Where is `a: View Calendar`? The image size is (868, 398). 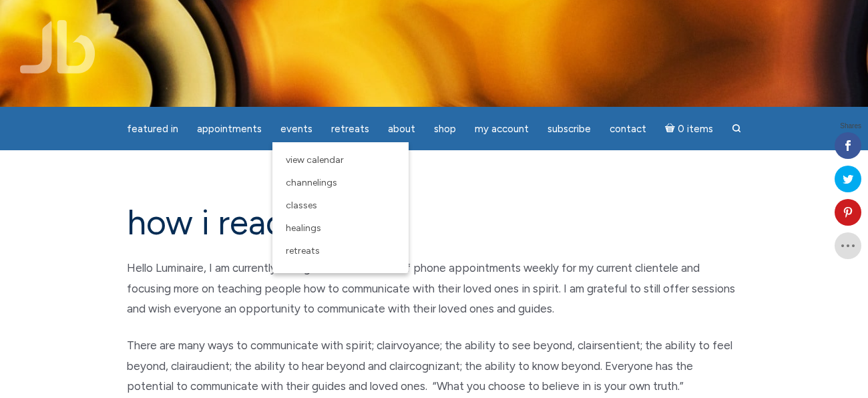 a: View Calendar is located at coordinates (340, 160).